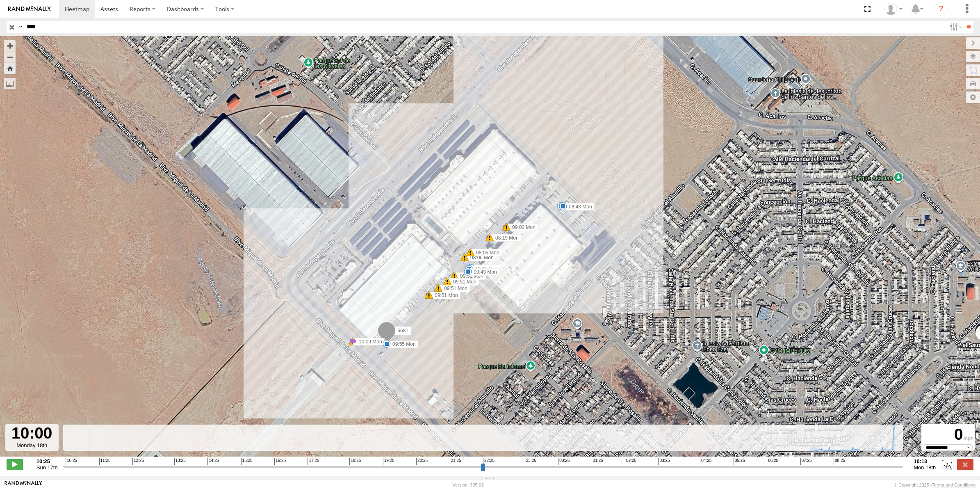 The image size is (980, 489). I want to click on span: 16:25, so click(280, 461).